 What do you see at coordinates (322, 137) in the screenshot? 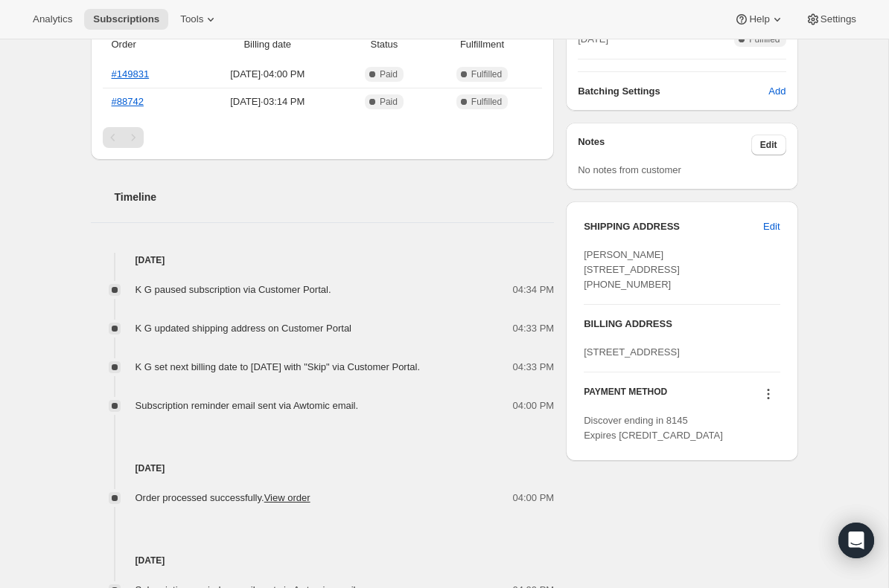
I see `nav: Pagination` at bounding box center [322, 137].